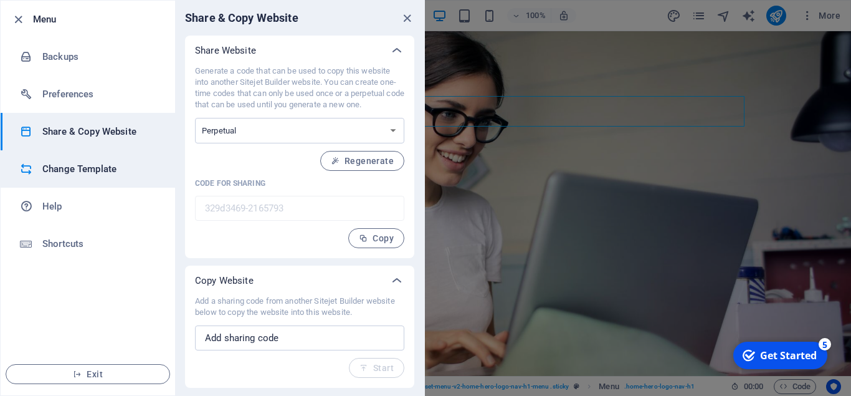  Describe the element at coordinates (300, 50) in the screenshot. I see `div: Share Website` at that location.